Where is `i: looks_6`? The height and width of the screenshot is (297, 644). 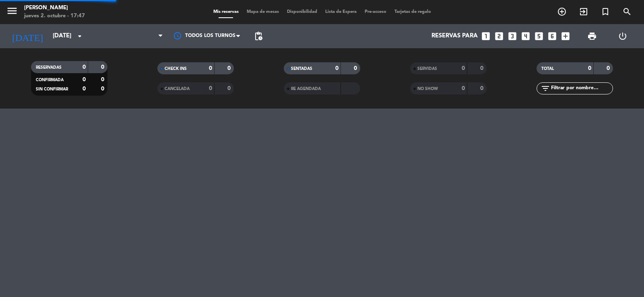
i: looks_6 is located at coordinates (552, 36).